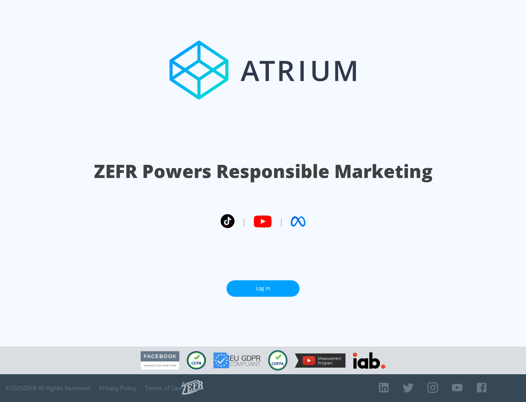  Describe the element at coordinates (369, 360) in the screenshot. I see `img: IAB` at that location.